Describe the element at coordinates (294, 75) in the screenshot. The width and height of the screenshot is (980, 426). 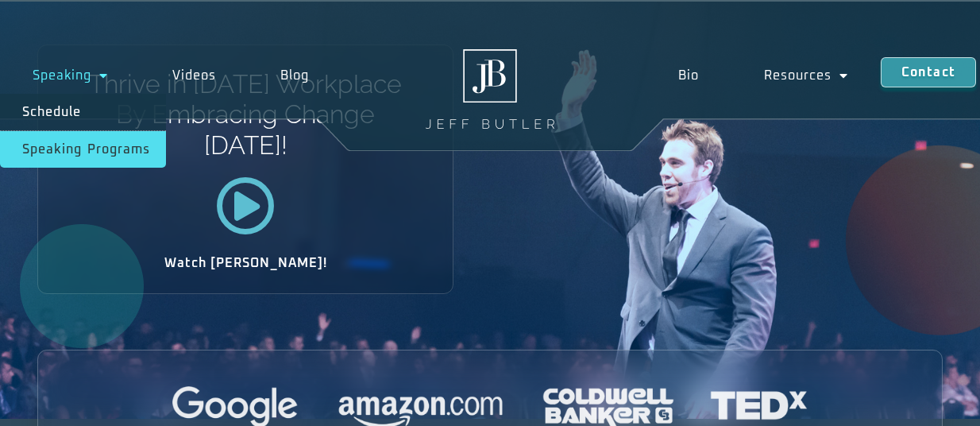
I see `a: Blog` at that location.